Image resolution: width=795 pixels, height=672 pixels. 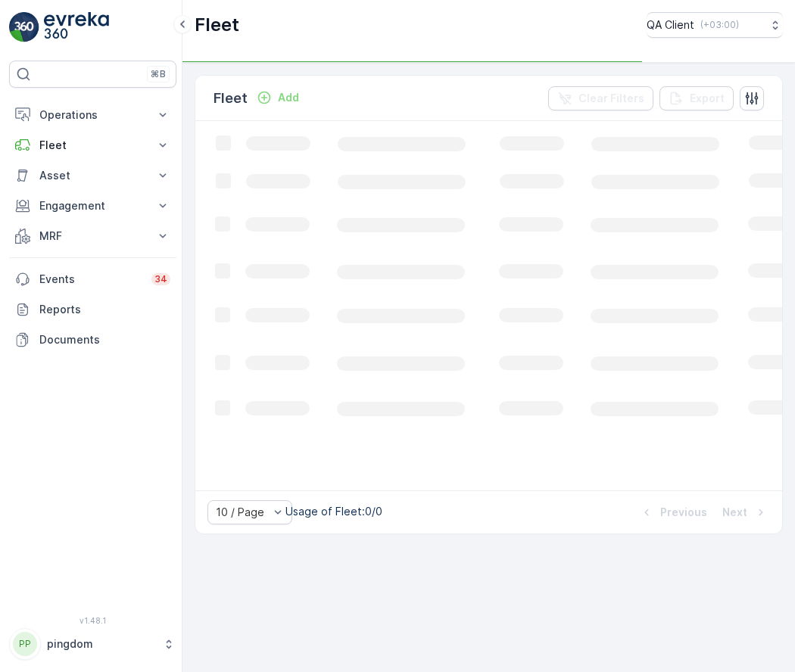 I want to click on button: Clear Filters, so click(x=601, y=99).